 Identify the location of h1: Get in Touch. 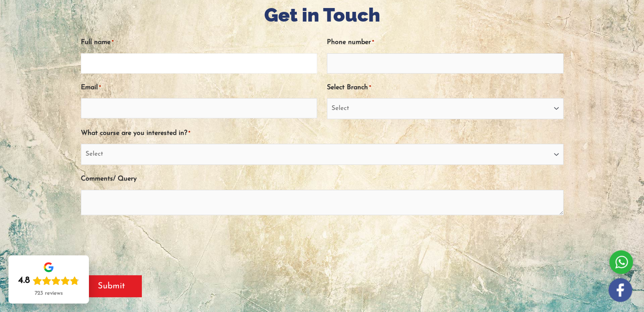
(322, 15).